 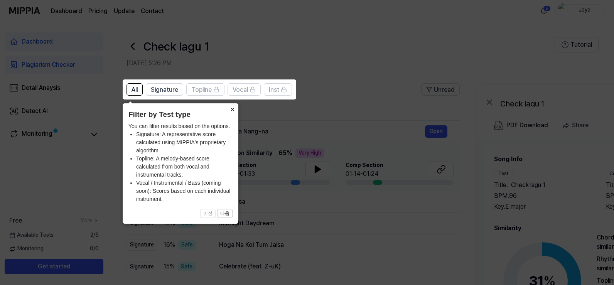 I want to click on button: Signature, so click(x=164, y=89).